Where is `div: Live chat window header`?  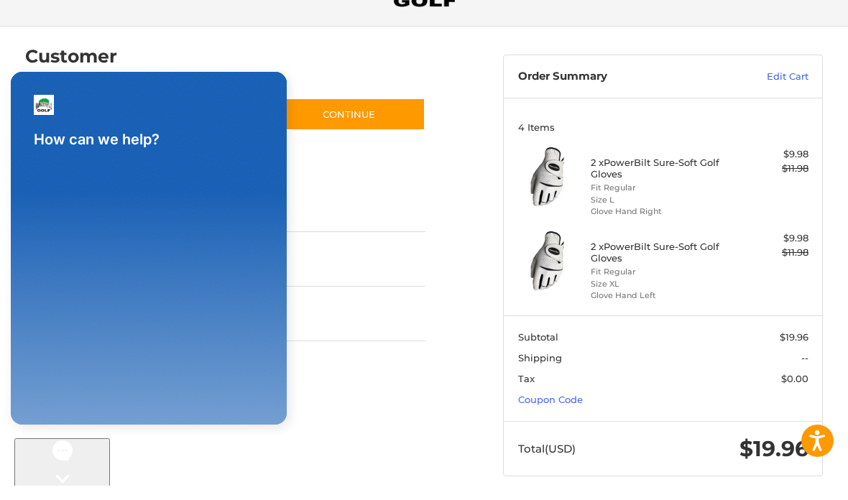
div: Live chat window header is located at coordinates (149, 33).